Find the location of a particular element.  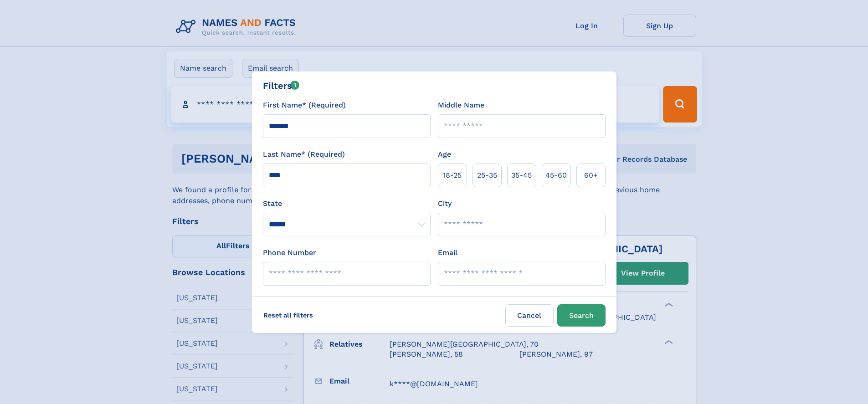

span: 25‑35 is located at coordinates (487, 175).